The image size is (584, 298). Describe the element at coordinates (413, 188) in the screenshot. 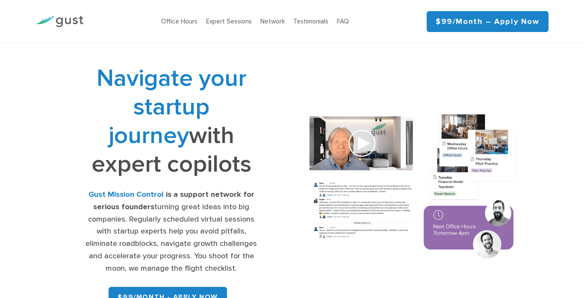

I see `img: Composition of calendar events, a video call presentation, and chat rooms` at that location.